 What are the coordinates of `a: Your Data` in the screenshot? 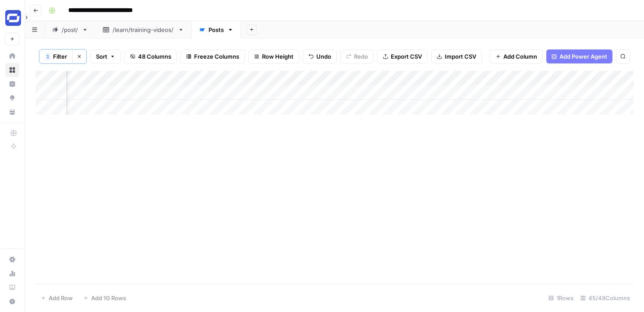 It's located at (12, 112).